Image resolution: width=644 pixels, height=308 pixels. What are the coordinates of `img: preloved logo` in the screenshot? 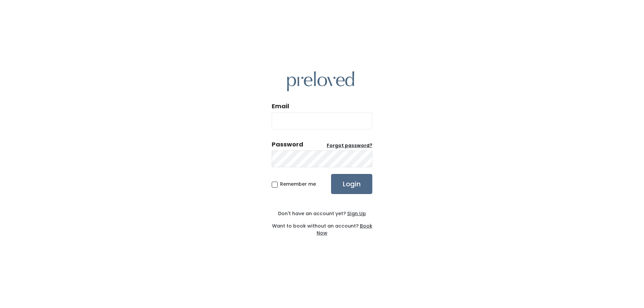 It's located at (321, 81).